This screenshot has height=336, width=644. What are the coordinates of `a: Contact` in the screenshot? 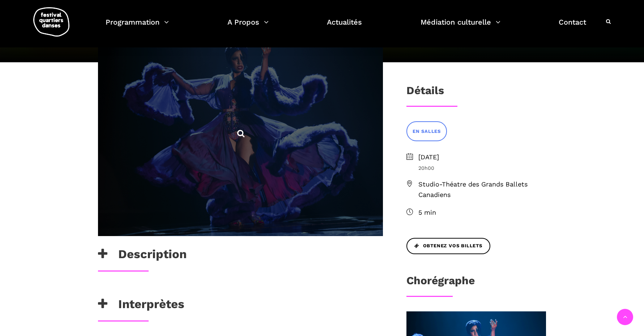 It's located at (573, 26).